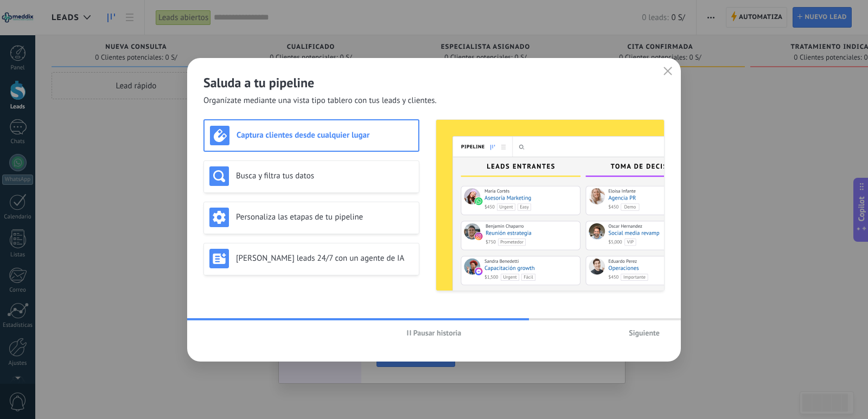 This screenshot has height=419, width=868. Describe the element at coordinates (438, 333) in the screenshot. I see `span: Pausar historia` at that location.